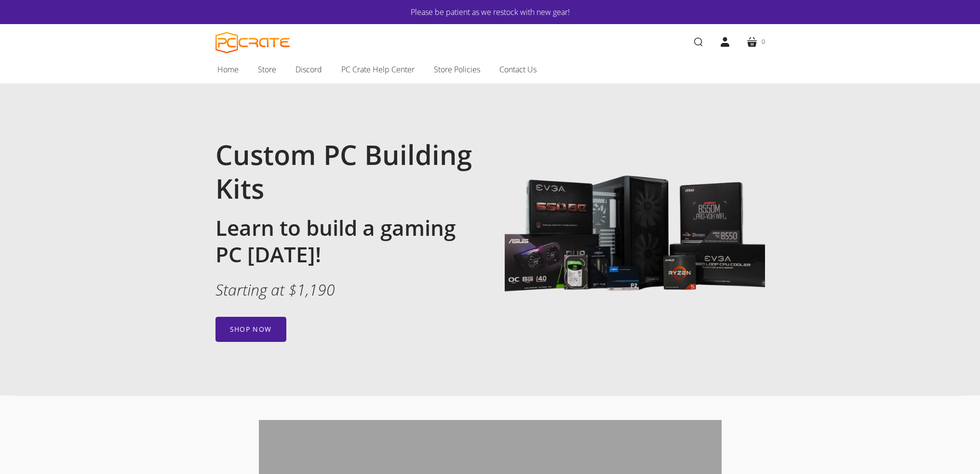 The height and width of the screenshot is (474, 980). I want to click on a: Home, so click(228, 69).